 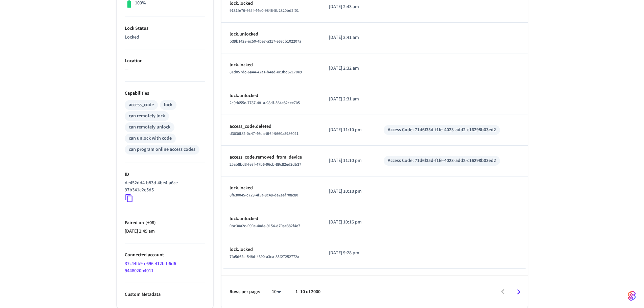 I want to click on p: Location, so click(x=165, y=61).